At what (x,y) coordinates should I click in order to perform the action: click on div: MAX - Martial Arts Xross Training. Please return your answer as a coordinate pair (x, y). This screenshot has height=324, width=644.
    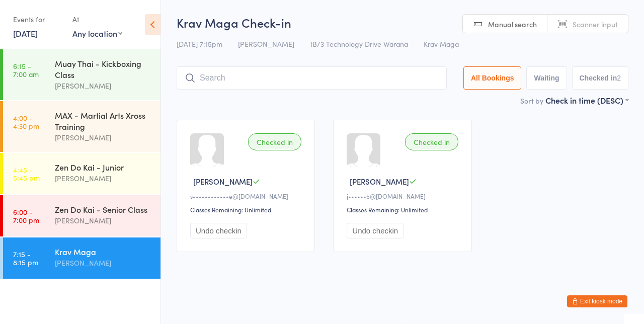
    Looking at the image, I should click on (103, 121).